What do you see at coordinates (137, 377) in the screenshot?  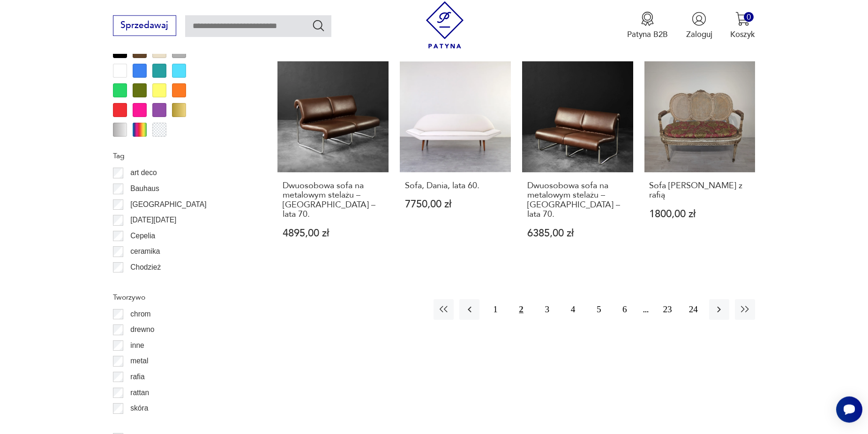 I see `p: rafia` at bounding box center [137, 377].